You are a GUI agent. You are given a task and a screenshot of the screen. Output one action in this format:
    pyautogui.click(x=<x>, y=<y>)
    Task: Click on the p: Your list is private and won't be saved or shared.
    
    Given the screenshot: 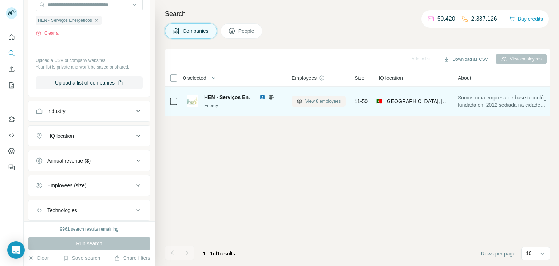 What is the action you would take?
    pyautogui.click(x=89, y=67)
    